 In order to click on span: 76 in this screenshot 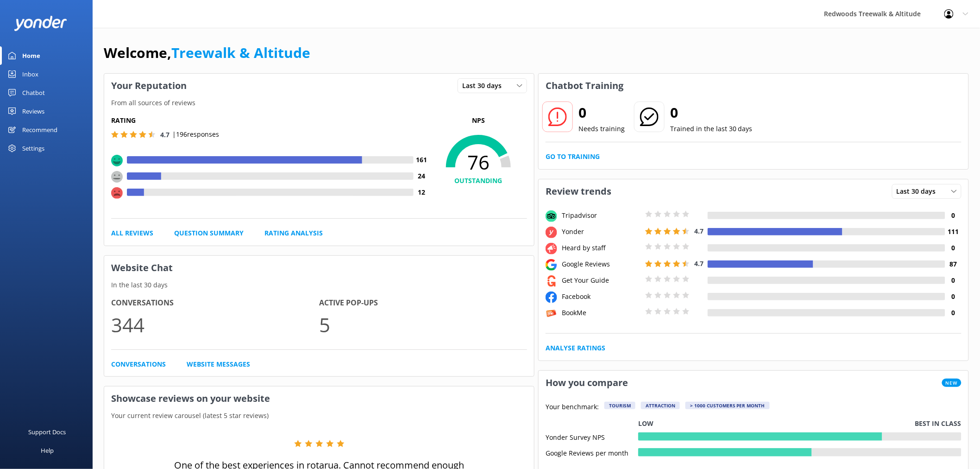, I will do `click(479, 162)`.